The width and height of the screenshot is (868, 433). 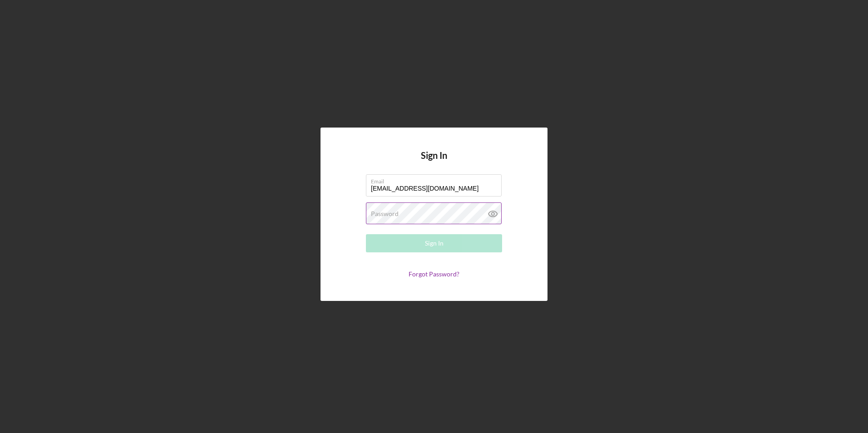 What do you see at coordinates (434, 274) in the screenshot?
I see `a: Forgot Password?` at bounding box center [434, 274].